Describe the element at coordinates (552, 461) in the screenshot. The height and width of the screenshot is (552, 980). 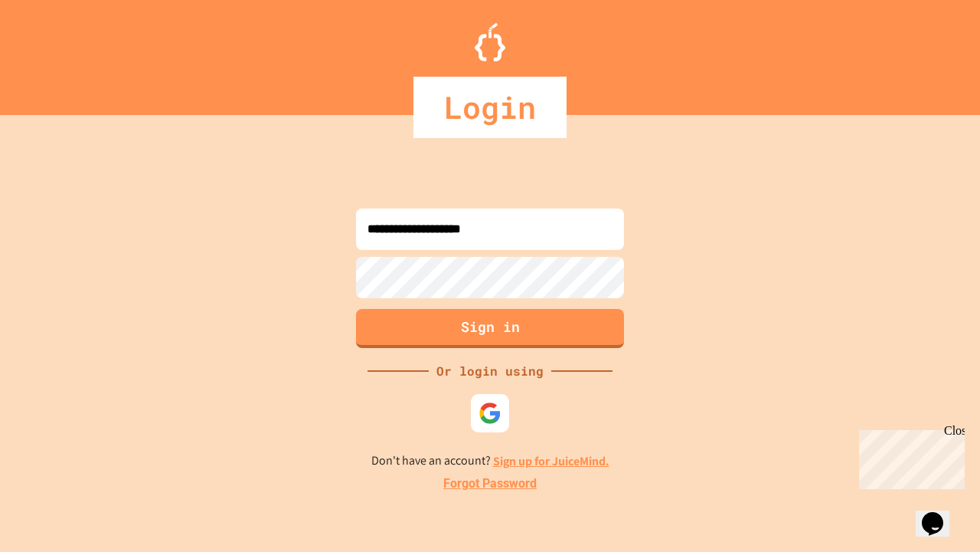
I see `a: Sign up for JuiceMind.` at that location.